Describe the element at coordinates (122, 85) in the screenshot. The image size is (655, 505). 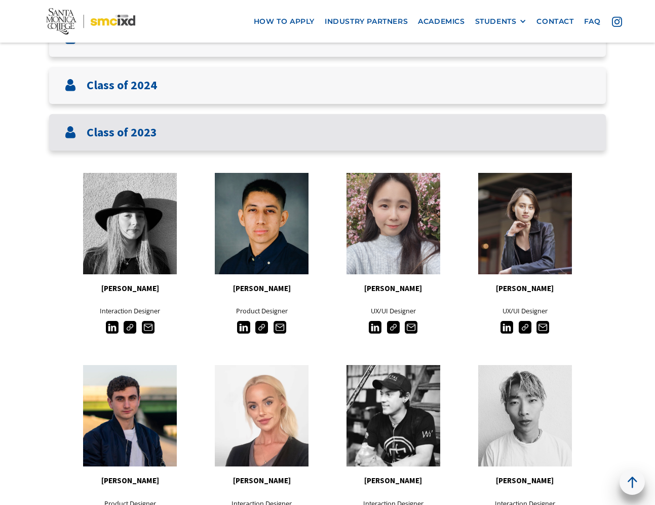
I see `h3: Class of 2024` at that location.